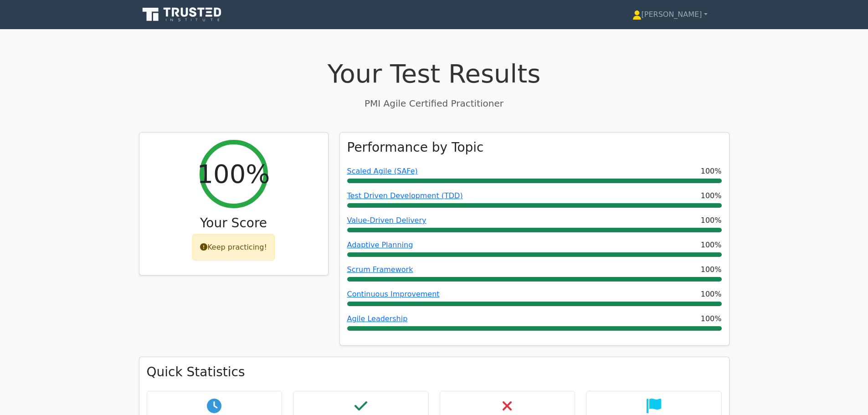 The image size is (868, 415). I want to click on h1: Your Test Results, so click(434, 74).